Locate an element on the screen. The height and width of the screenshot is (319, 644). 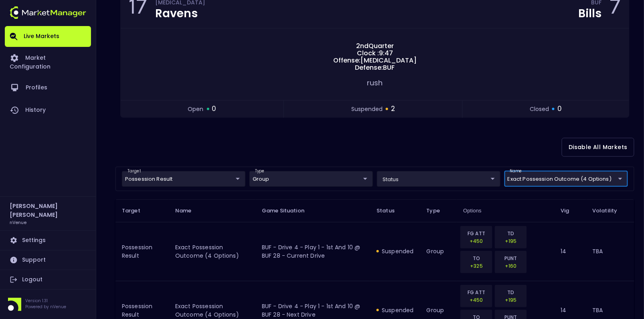
td: 14 is located at coordinates (570, 251).